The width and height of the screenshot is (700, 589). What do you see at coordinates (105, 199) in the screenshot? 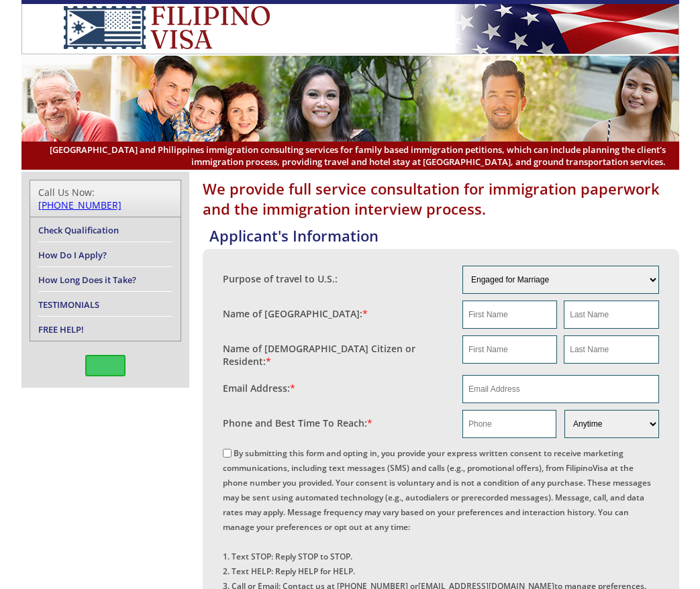
I see `div: Call Us Now:` at bounding box center [105, 199].